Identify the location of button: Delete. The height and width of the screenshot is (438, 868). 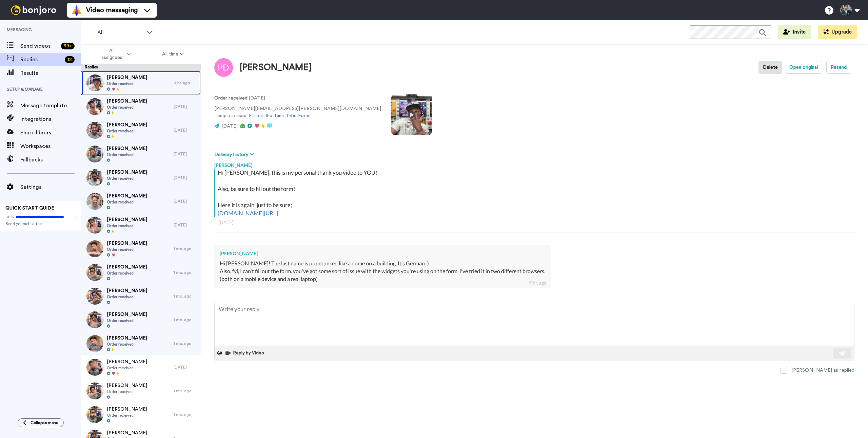
(771, 68).